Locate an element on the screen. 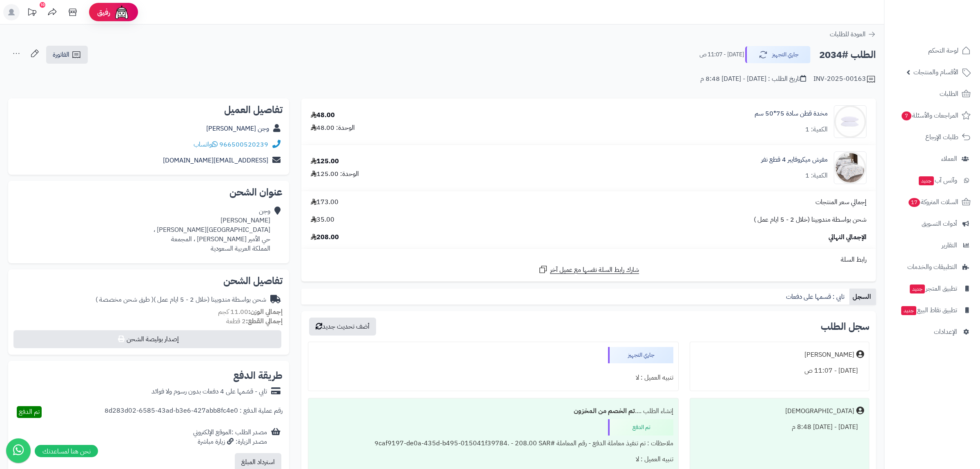 This screenshot has width=980, height=469. img: ai-face.png is located at coordinates (122, 13).